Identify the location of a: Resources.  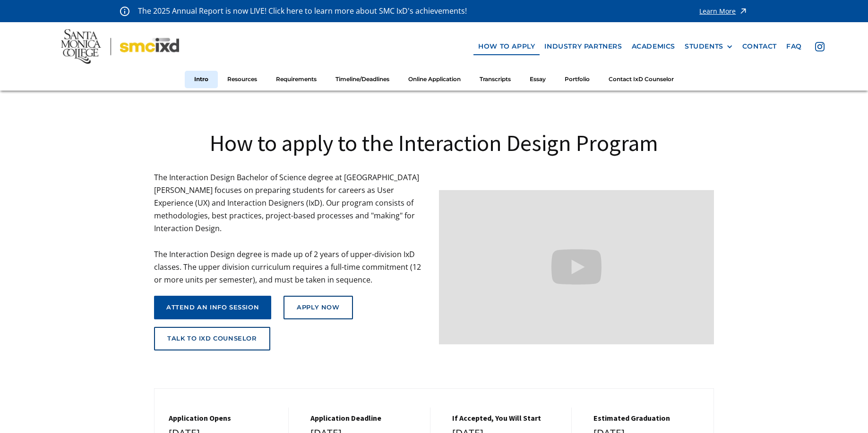
(241, 79).